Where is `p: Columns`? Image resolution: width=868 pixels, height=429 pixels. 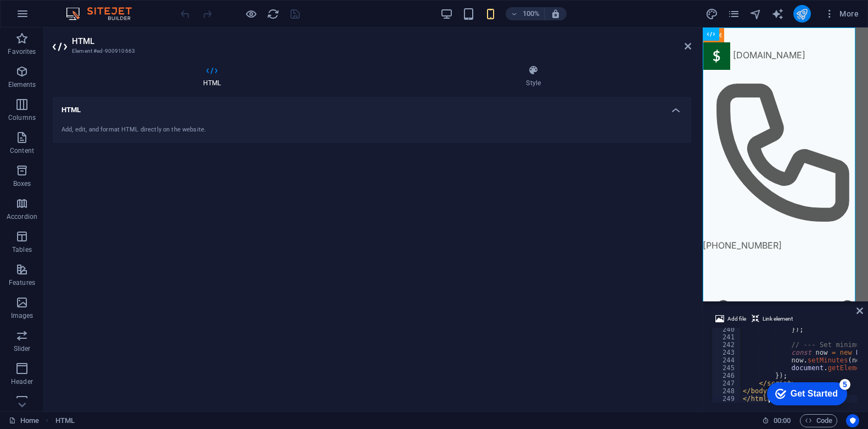 p: Columns is located at coordinates (22, 118).